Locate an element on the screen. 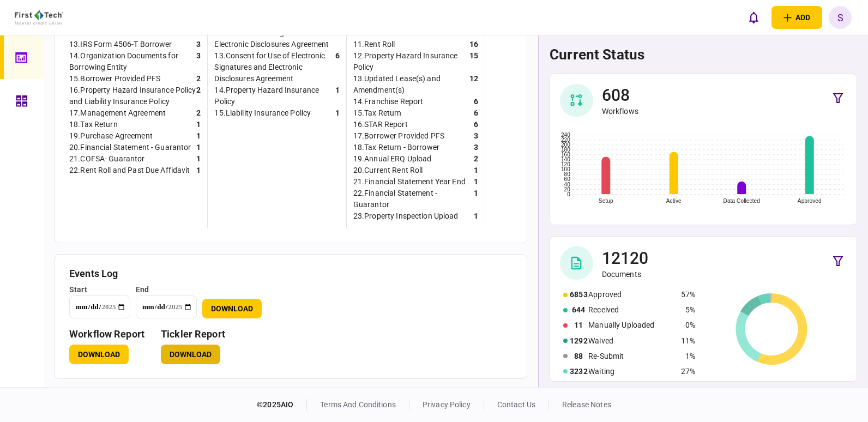 This screenshot has width=868, height=422. text: 100 is located at coordinates (565, 170).